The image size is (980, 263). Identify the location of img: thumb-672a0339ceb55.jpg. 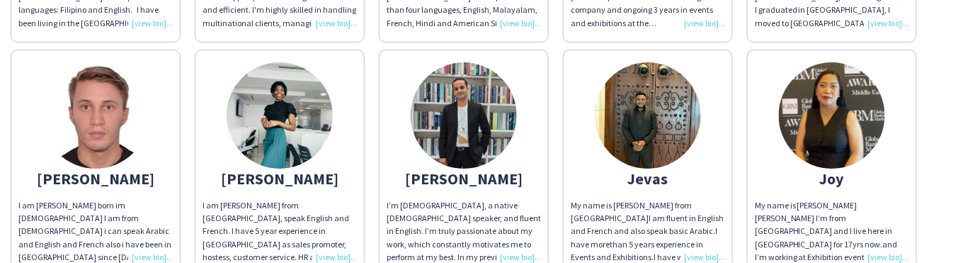
(96, 115).